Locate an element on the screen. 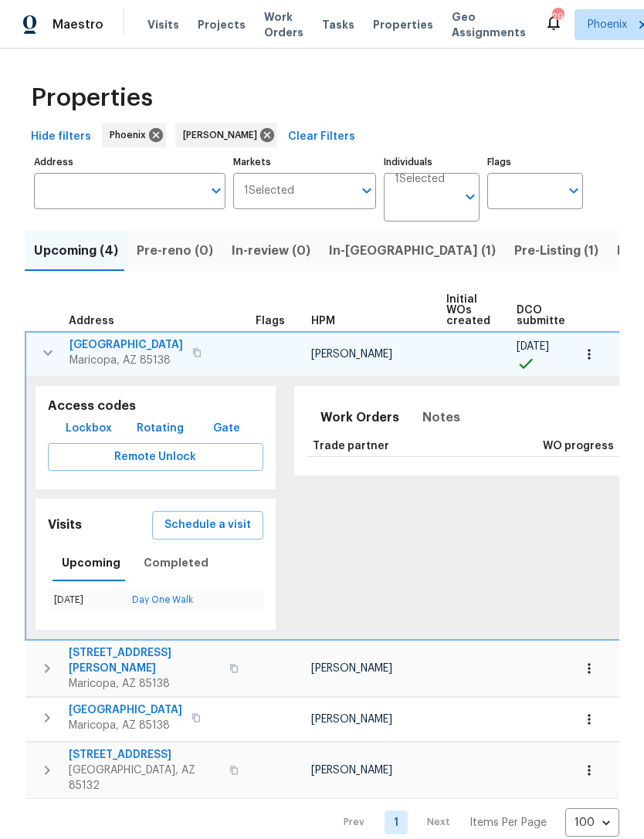  span: Completed is located at coordinates (176, 563).